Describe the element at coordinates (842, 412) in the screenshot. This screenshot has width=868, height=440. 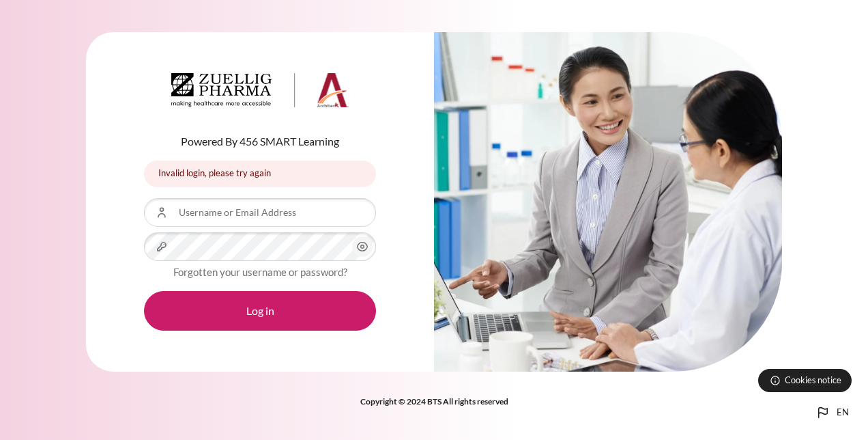
I see `span: en` at that location.